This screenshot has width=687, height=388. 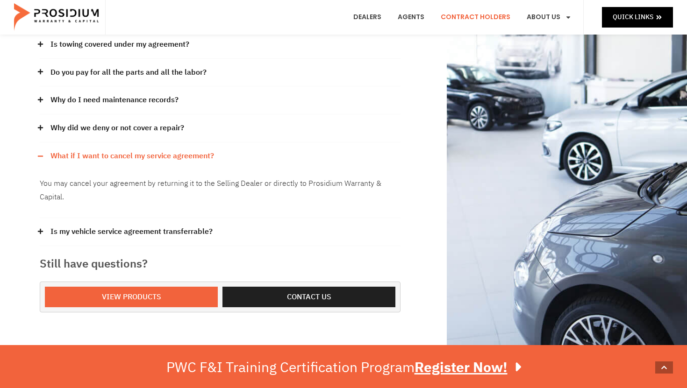 I want to click on span: Contact us, so click(x=309, y=297).